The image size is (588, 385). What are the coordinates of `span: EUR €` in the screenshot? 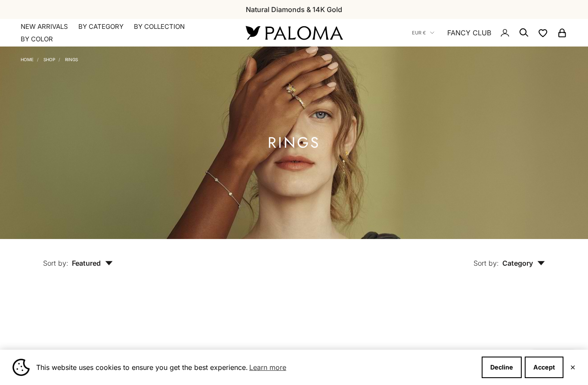 It's located at (419, 33).